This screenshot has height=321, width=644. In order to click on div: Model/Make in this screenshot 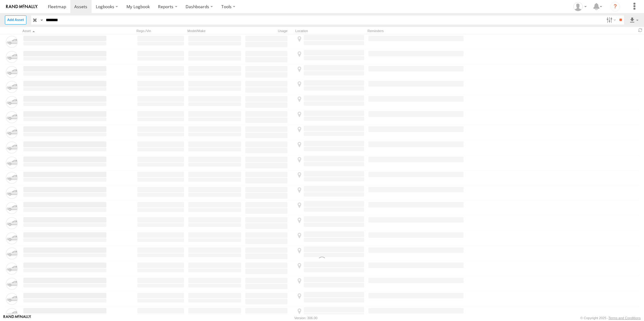, I will do `click(215, 31)`.